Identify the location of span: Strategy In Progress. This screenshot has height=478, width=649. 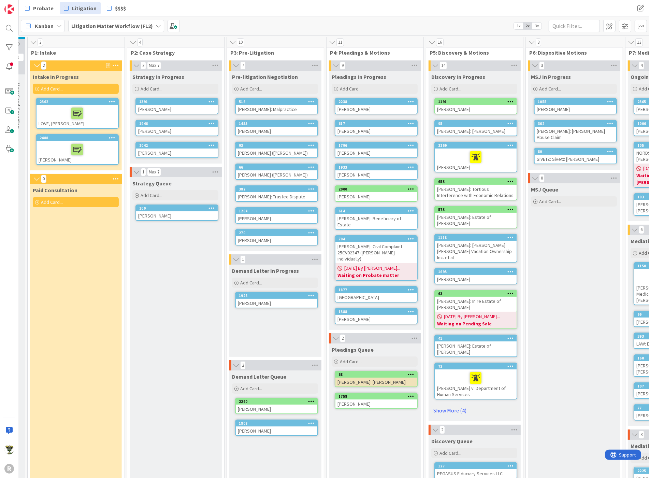
(158, 77).